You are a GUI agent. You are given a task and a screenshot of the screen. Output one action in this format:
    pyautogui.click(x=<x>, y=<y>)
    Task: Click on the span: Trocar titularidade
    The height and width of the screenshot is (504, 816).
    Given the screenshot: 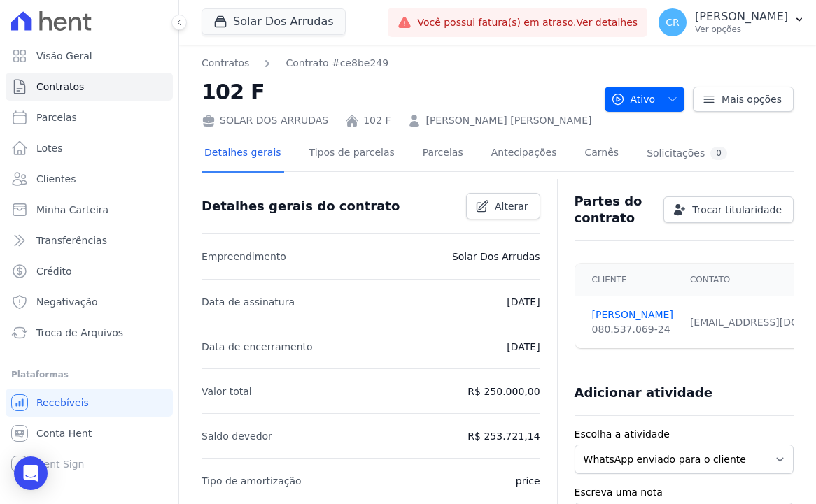 What is the action you would take?
    pyautogui.click(x=737, y=210)
    